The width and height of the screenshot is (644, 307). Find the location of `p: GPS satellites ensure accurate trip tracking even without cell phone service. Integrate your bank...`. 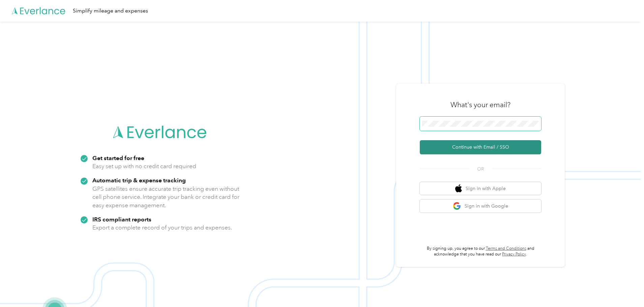

p: GPS satellites ensure accurate trip tracking even without cell phone service. Integrate your bank... is located at coordinates (166, 197).